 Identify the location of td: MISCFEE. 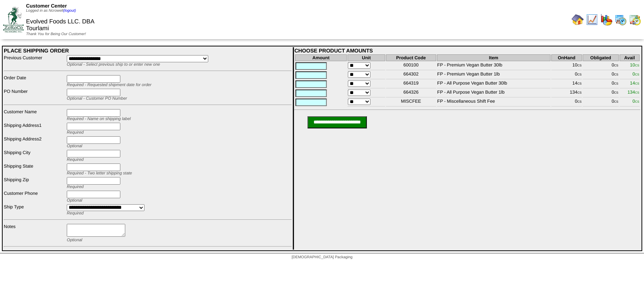
(410, 102).